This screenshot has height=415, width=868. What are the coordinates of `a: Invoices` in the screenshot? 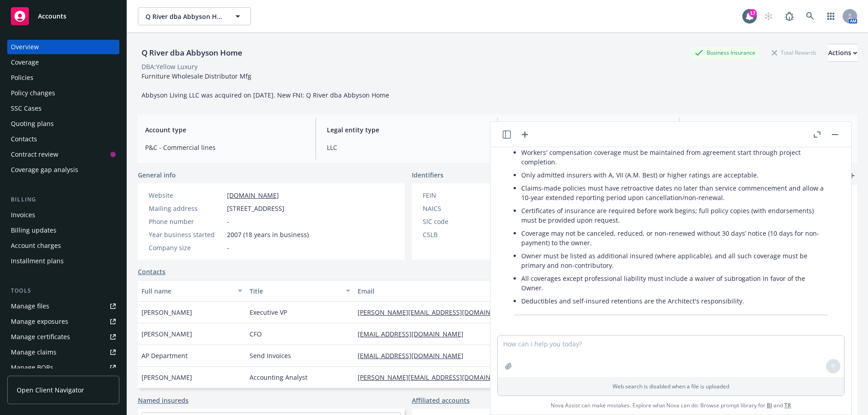 It's located at (64, 215).